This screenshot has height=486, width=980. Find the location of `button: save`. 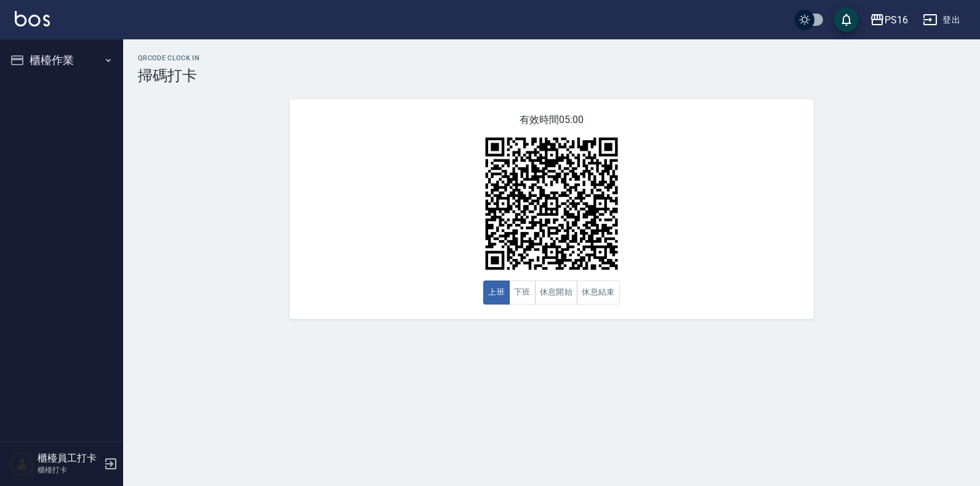

button: save is located at coordinates (846, 20).